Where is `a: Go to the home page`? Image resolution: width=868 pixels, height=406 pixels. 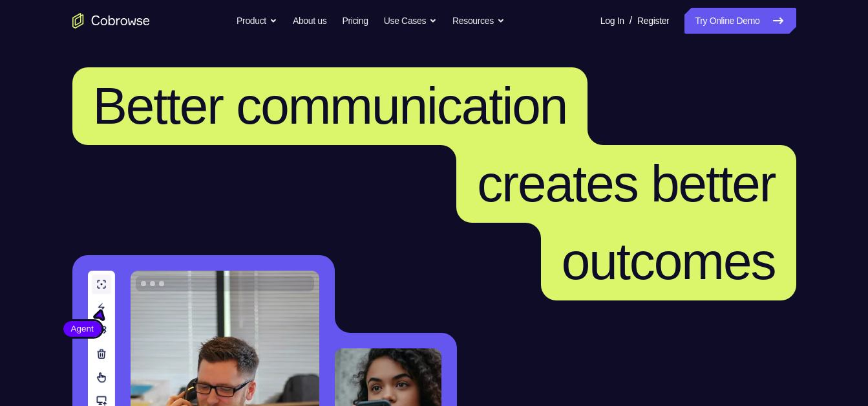 a: Go to the home page is located at coordinates (111, 21).